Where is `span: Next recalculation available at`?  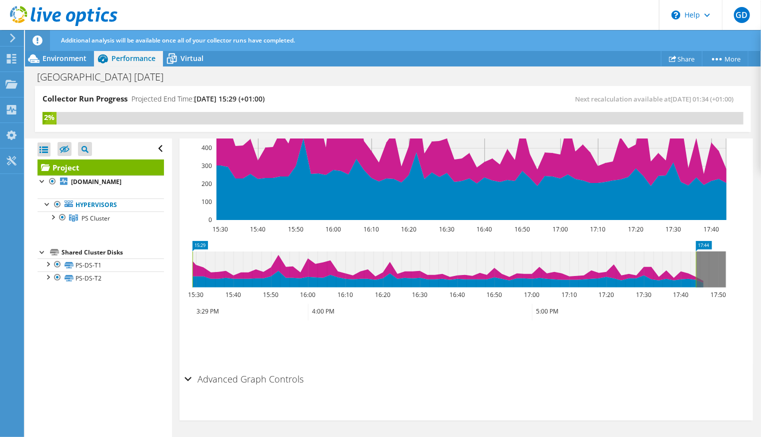 span: Next recalculation available at is located at coordinates (657, 99).